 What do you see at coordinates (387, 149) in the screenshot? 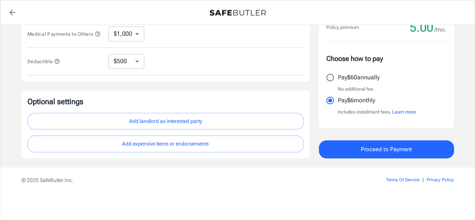
I see `span: Proceed to Payment` at bounding box center [387, 149].